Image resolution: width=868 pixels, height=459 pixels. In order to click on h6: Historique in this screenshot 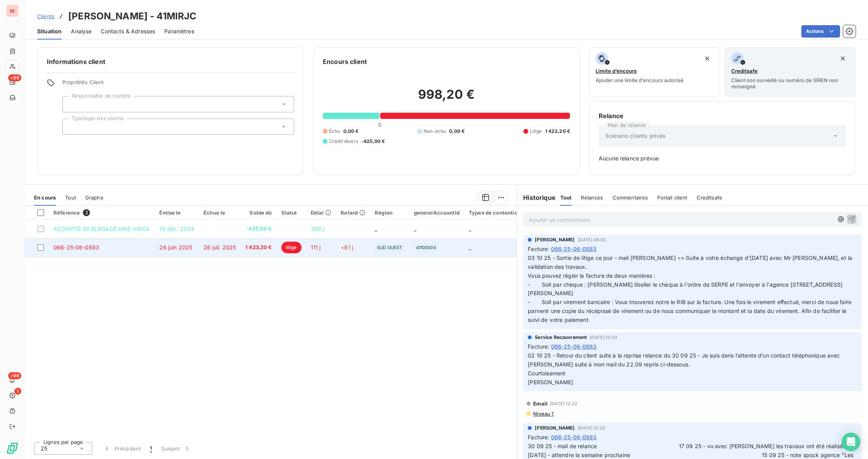, I will do `click(536, 197)`.